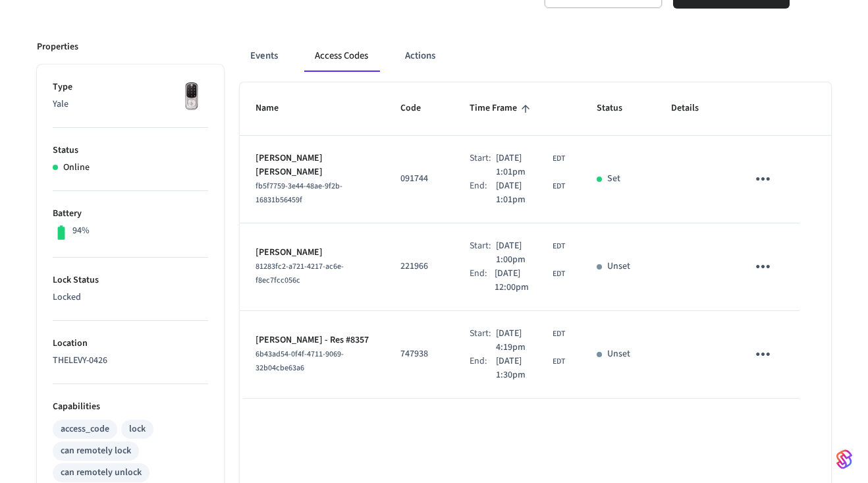  I want to click on img: Yale Assure Touchscreen Wifi Smart Lock, Satin Nickel, Front, so click(192, 97).